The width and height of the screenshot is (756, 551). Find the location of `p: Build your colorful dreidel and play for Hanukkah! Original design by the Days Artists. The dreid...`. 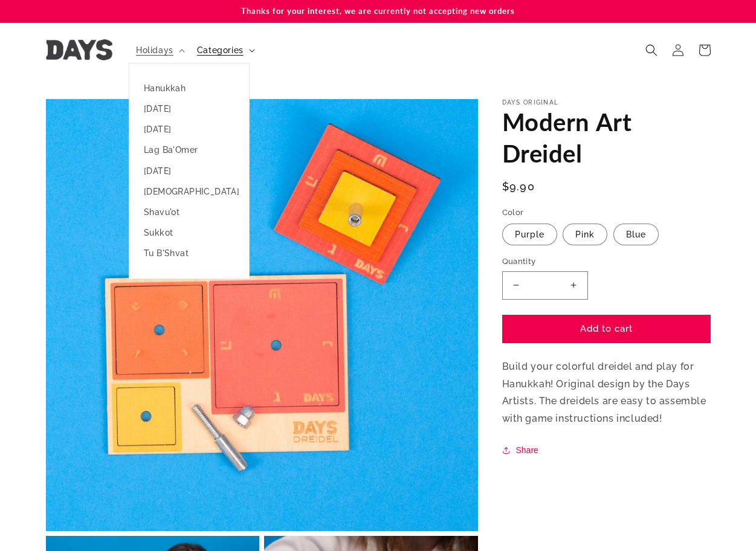

p: Build your colorful dreidel and play for Hanukkah! Original design by the Days Artists. The dreid... is located at coordinates (606, 393).